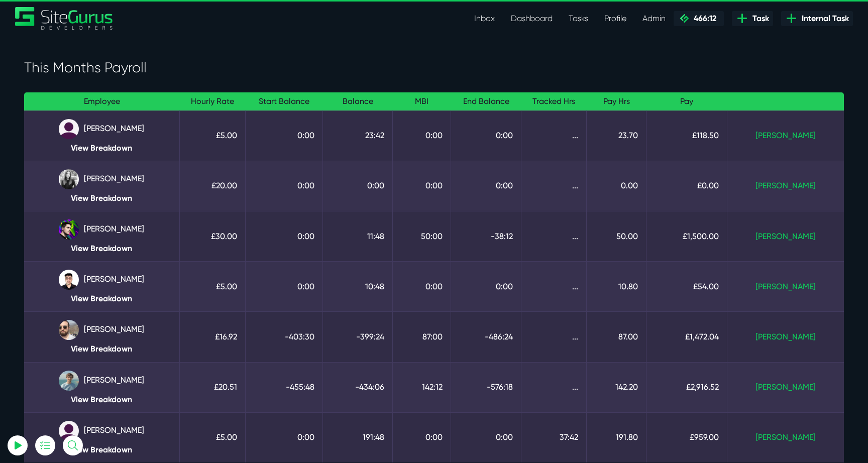 This screenshot has height=463, width=868. I want to click on td: 11:48, so click(357, 236).